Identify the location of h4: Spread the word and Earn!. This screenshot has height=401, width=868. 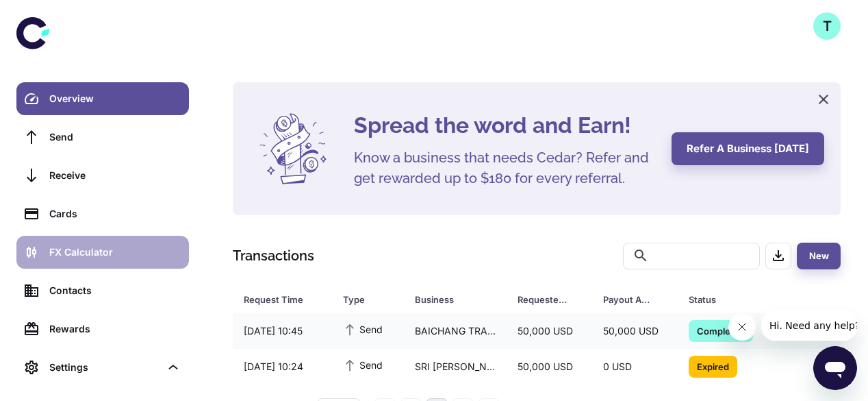
(505, 126).